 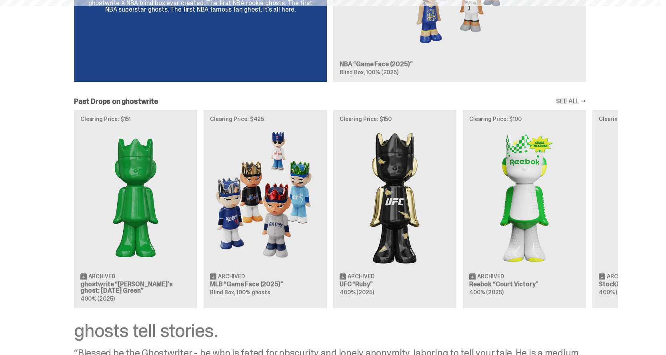 What do you see at coordinates (524, 285) in the screenshot?
I see `h3: Reebok “Court Victory”` at bounding box center [524, 285].